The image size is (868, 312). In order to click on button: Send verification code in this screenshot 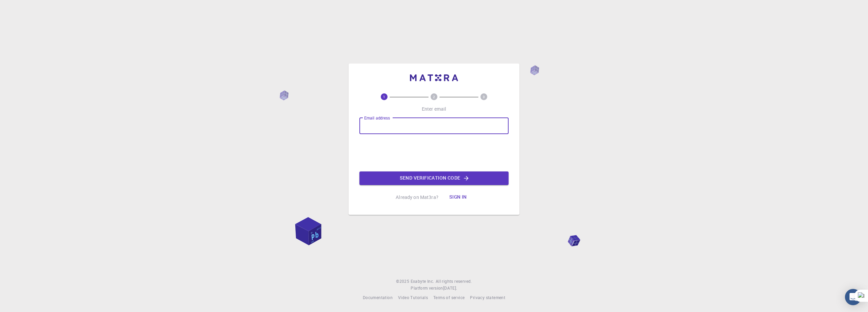, I will do `click(434, 178)`.